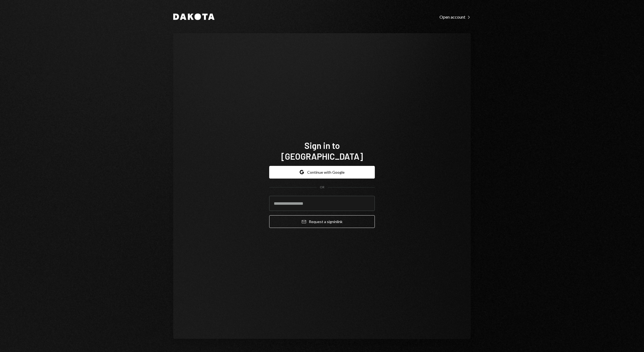 The image size is (644, 352). I want to click on button: Continue with Google, so click(322, 172).